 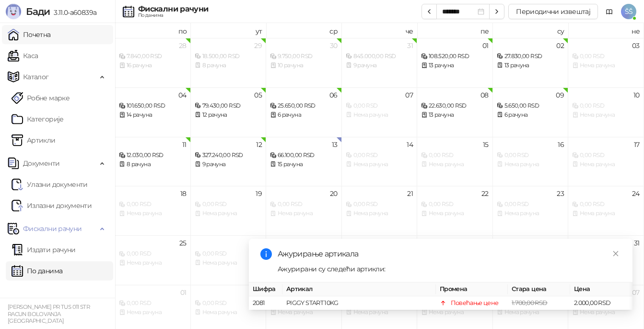 What do you see at coordinates (229, 211) in the screenshot?
I see `td: 2025-08-19` at bounding box center [229, 211].